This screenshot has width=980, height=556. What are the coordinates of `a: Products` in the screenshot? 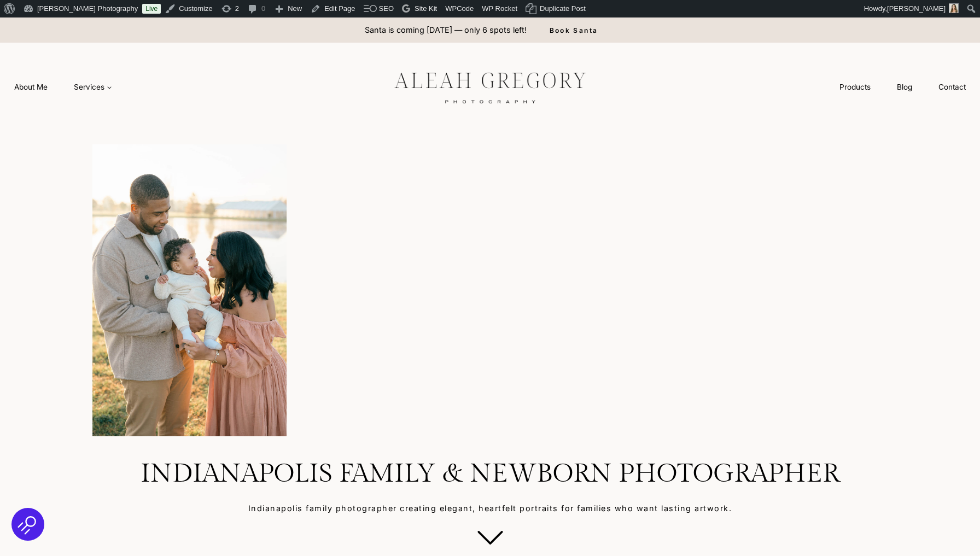 It's located at (855, 87).